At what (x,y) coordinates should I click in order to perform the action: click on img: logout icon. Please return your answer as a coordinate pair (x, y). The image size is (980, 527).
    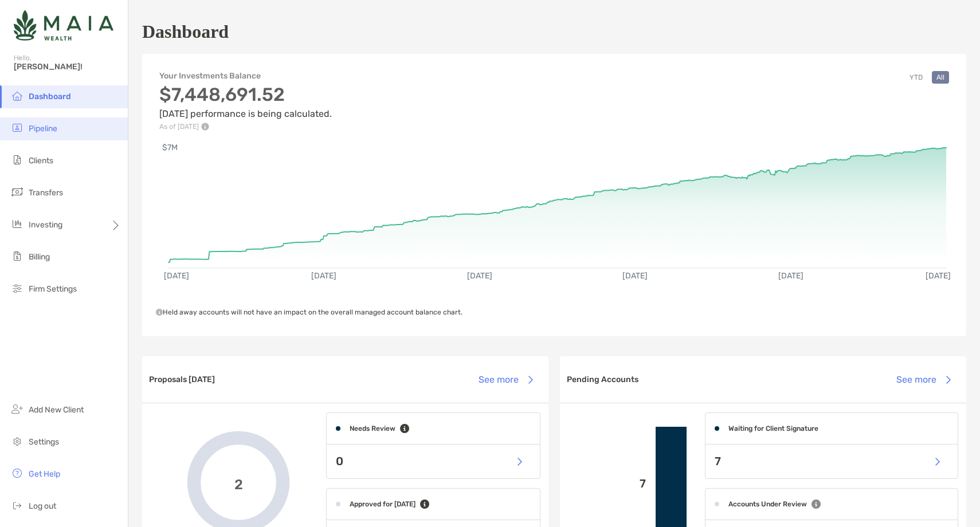
    Looking at the image, I should click on (17, 505).